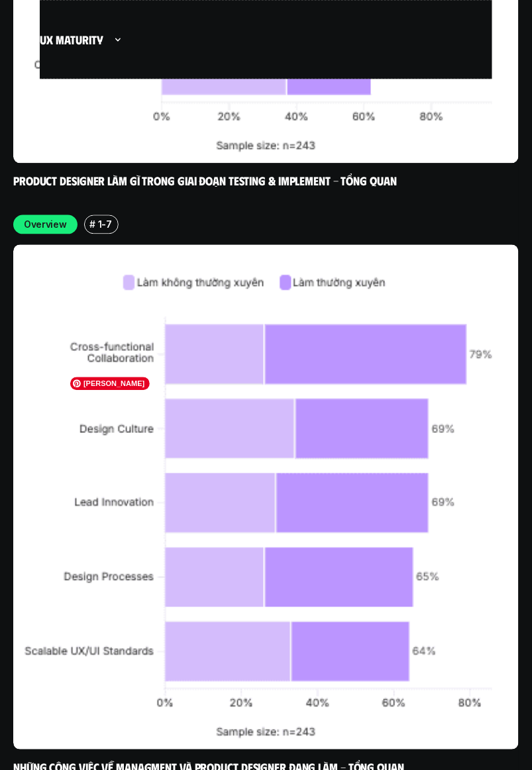 This screenshot has height=770, width=532. I want to click on a: Product Designer làm gì trong giai đoạn Testing & Implement - Tổng quan, so click(205, 181).